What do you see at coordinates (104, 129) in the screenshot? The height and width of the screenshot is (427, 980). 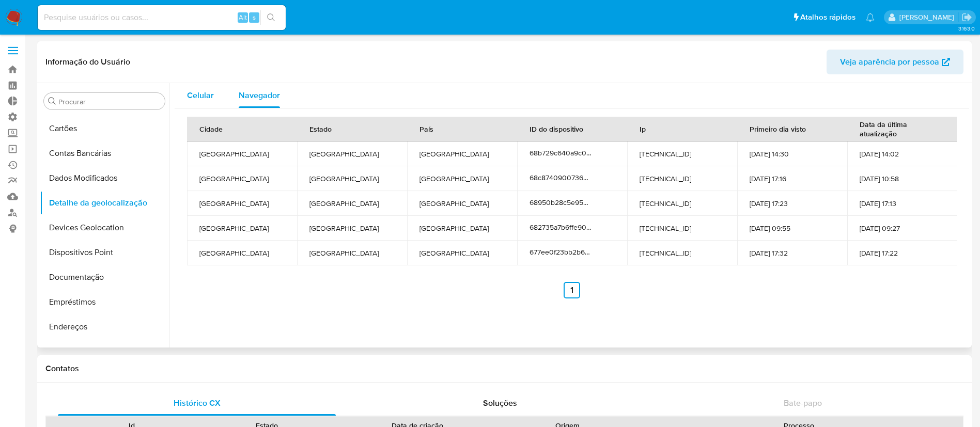 I see `button: Cartões` at bounding box center [104, 129].